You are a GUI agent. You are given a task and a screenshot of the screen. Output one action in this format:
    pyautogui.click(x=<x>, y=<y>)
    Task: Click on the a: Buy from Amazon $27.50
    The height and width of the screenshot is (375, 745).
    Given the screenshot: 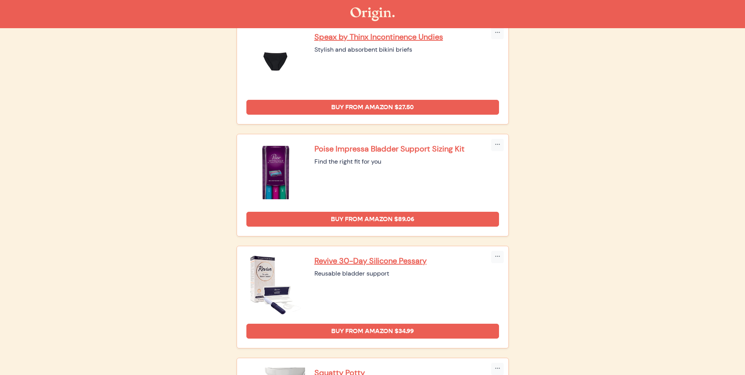 What is the action you would take?
    pyautogui.click(x=373, y=107)
    